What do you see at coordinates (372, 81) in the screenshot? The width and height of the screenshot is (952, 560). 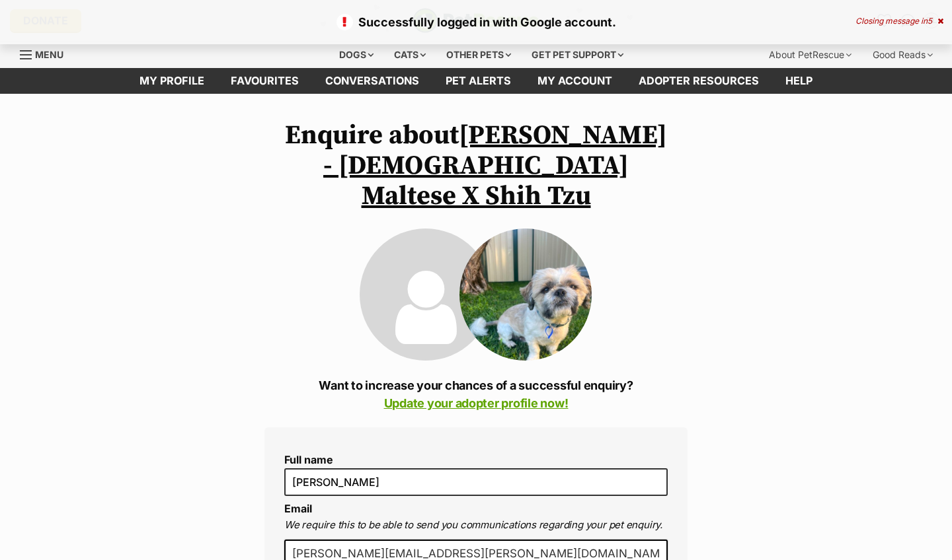 I see `a: conversations` at bounding box center [372, 81].